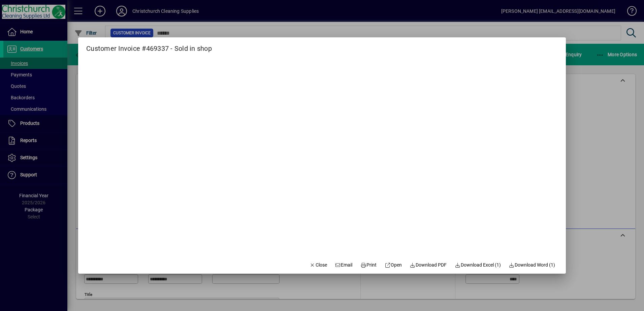 This screenshot has height=311, width=644. Describe the element at coordinates (368, 265) in the screenshot. I see `button: Print` at that location.